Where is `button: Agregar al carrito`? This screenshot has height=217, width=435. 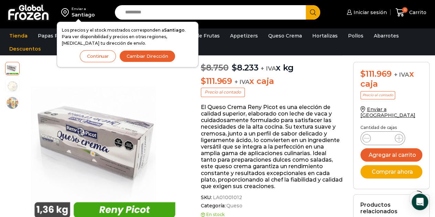
button: Agregar al carrito is located at coordinates (391, 155).